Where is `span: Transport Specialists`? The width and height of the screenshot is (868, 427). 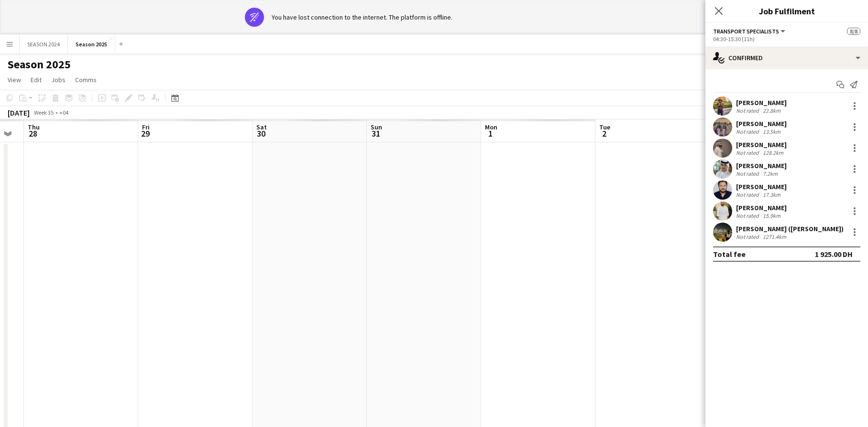
span: Transport Specialists is located at coordinates (746, 31).